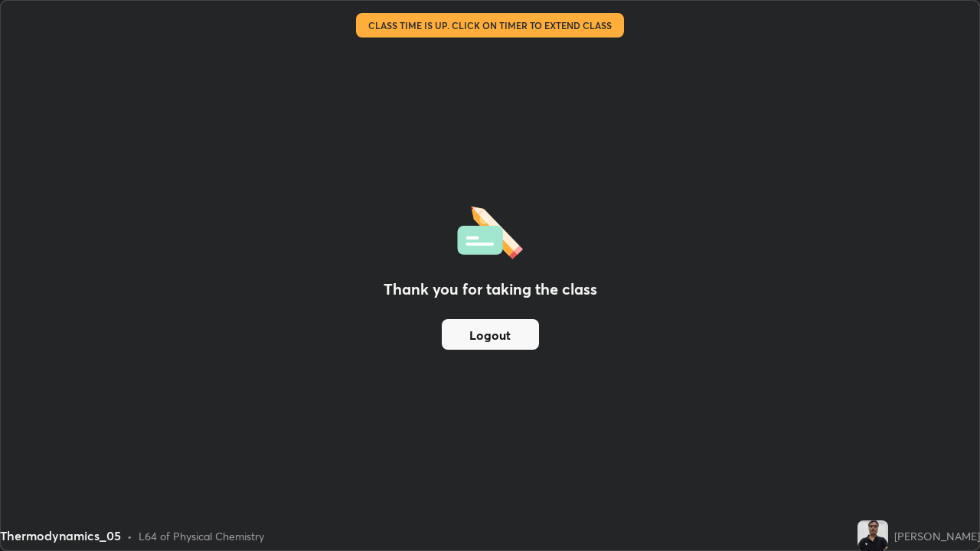  What do you see at coordinates (873, 535) in the screenshot?
I see `img: 2746b4ae3dd242b0847139de884b18c5.jpg` at bounding box center [873, 535].